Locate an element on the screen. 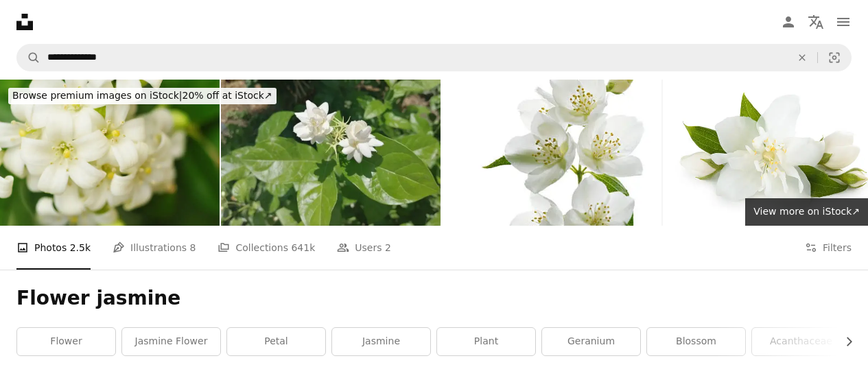  button: Search Unsplash is located at coordinates (29, 57).